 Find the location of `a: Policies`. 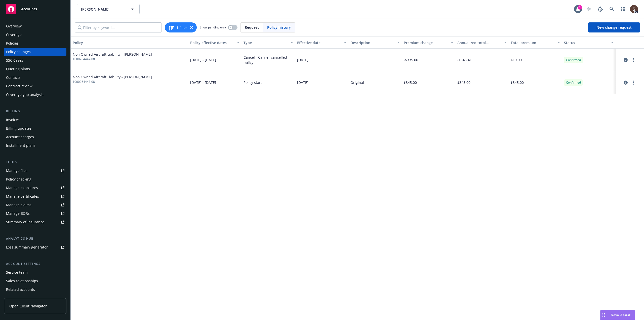

a: Policies is located at coordinates (35, 43).